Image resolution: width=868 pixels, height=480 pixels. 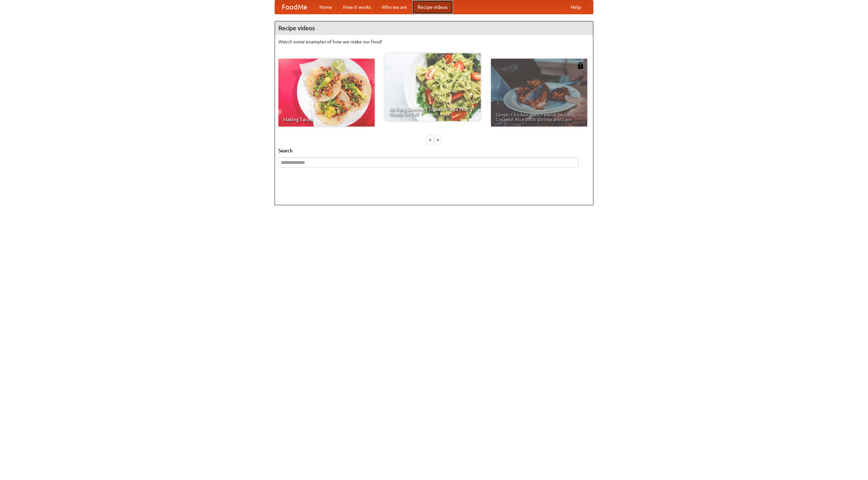 I want to click on a: Help, so click(x=576, y=7).